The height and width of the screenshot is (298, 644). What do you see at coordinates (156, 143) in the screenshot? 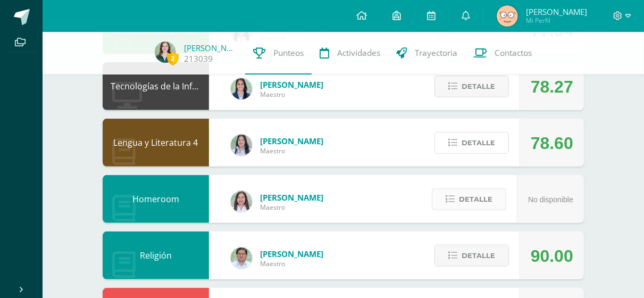
I see `div: Lengua y Literatura 4` at bounding box center [156, 143].